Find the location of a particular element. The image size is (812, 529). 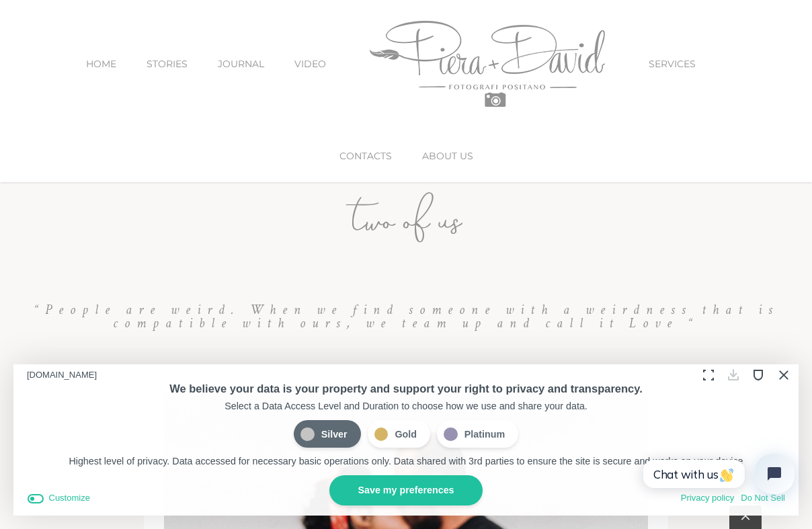

span: Chat with us is located at coordinates (71, 39).